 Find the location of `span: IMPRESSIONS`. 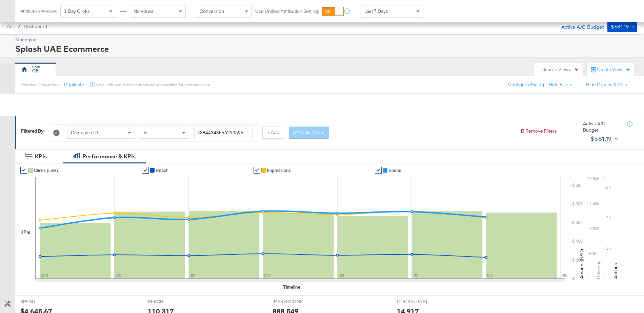

span: IMPRESSIONS is located at coordinates (298, 302).